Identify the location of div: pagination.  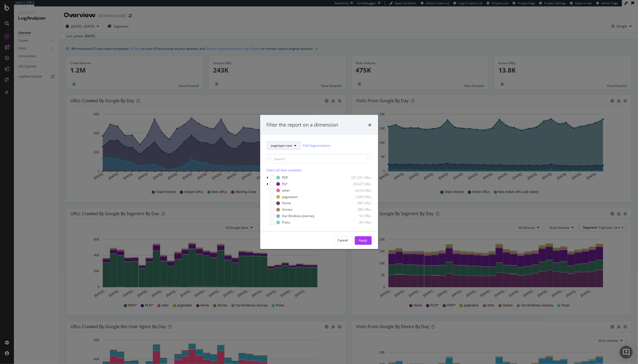
(290, 197).